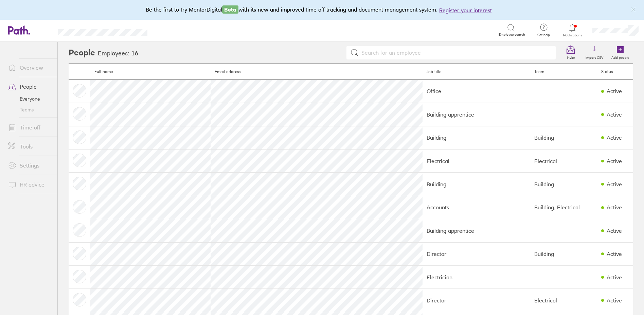  I want to click on a: Invite, so click(571, 52).